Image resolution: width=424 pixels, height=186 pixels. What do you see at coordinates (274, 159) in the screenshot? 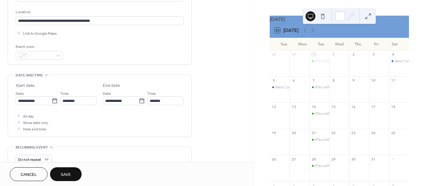
I see `div: 26` at bounding box center [274, 159].